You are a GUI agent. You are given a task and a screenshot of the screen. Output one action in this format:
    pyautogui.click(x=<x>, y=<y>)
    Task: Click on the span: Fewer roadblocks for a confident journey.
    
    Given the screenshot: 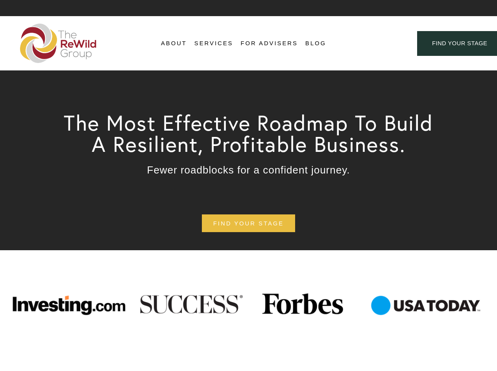 What is the action you would take?
    pyautogui.click(x=249, y=170)
    